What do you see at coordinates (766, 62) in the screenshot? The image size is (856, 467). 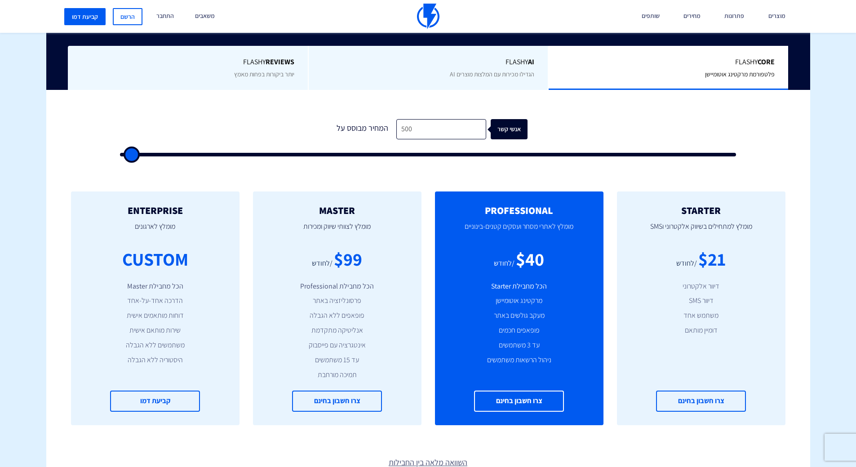 I see `b: Core` at bounding box center [766, 62].